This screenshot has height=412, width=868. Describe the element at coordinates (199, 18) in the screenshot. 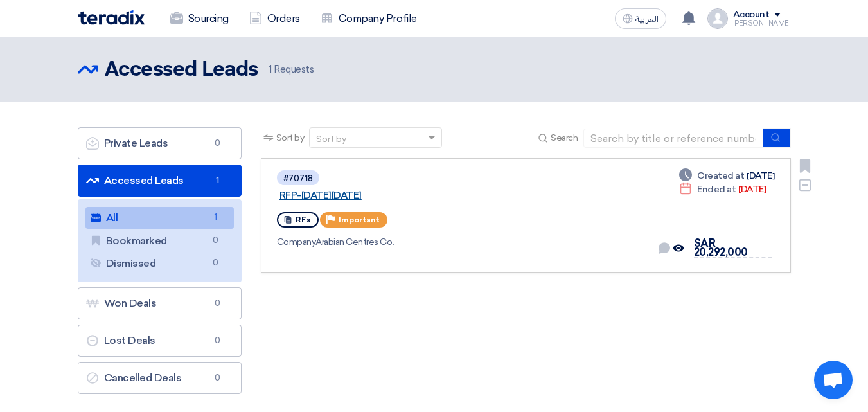

I see `a: Sourcing` at that location.